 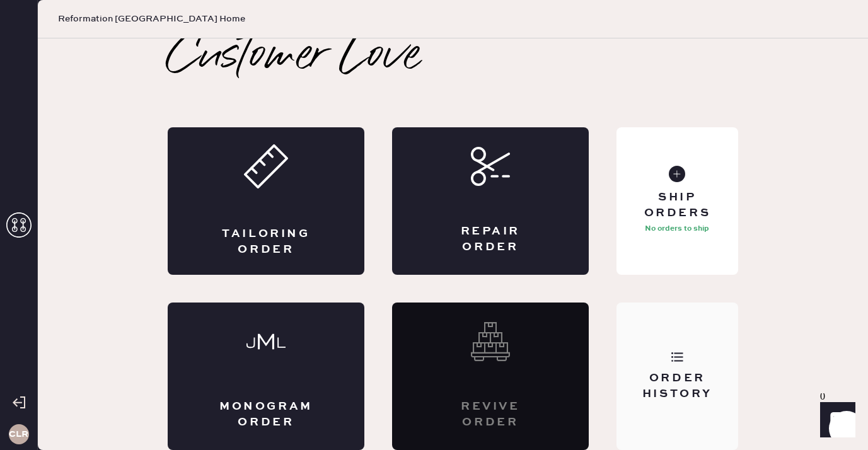 What do you see at coordinates (491, 415) in the screenshot?
I see `div: Revive order` at bounding box center [491, 415].